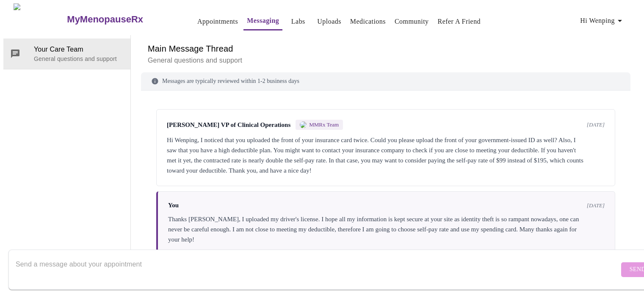 This screenshot has width=644, height=294. What do you see at coordinates (40, 19) in the screenshot?
I see `img: MyMenopauseRx Logo` at bounding box center [40, 19].